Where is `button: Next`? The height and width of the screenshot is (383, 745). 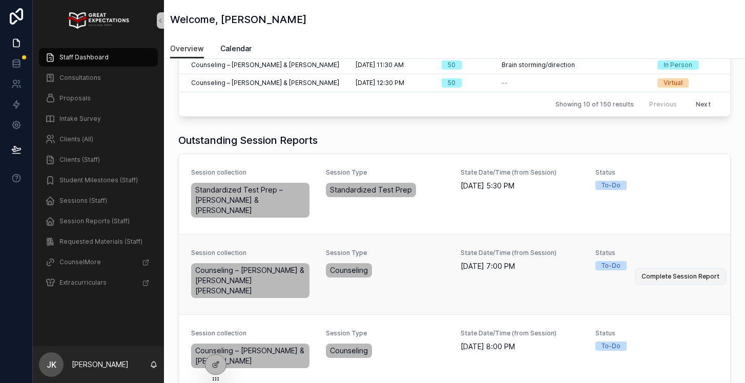 button: Next is located at coordinates (703, 104).